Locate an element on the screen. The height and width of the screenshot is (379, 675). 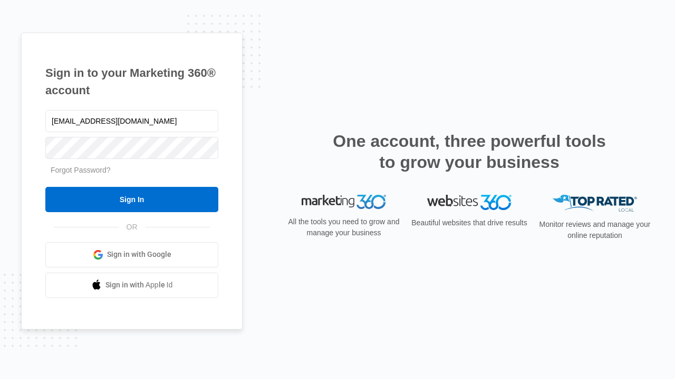
span: OR is located at coordinates (132, 227).